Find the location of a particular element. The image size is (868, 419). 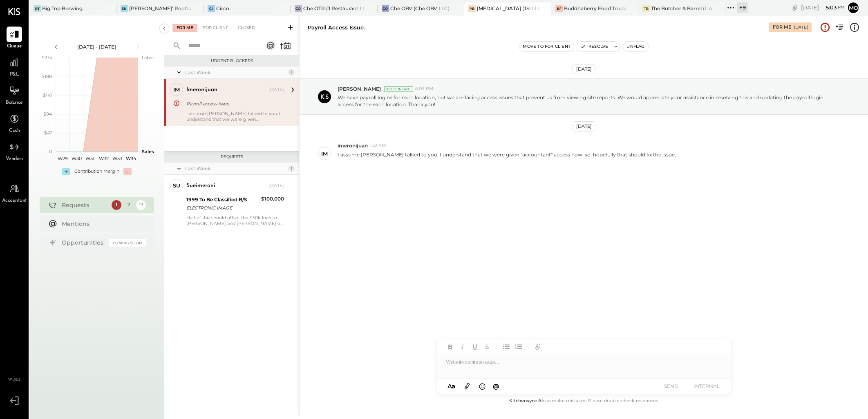

button: Unordered List is located at coordinates (506, 346).